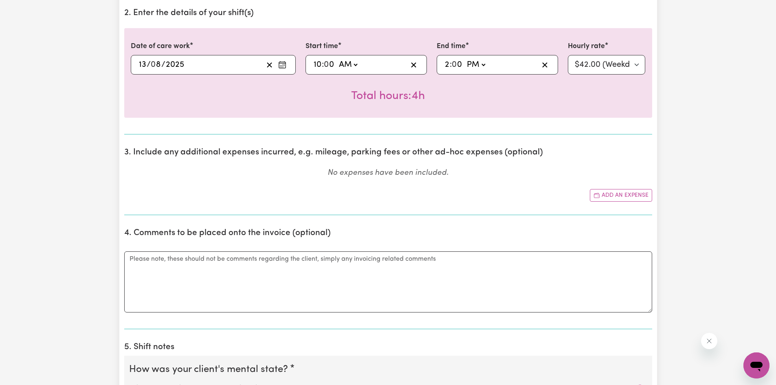 The width and height of the screenshot is (776, 385). I want to click on label: End time, so click(451, 46).